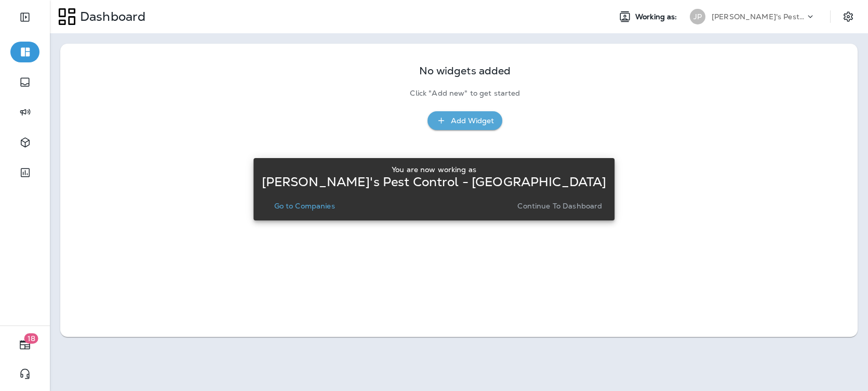 This screenshot has width=868, height=391. Describe the element at coordinates (111, 17) in the screenshot. I see `p: Dashboard` at that location.